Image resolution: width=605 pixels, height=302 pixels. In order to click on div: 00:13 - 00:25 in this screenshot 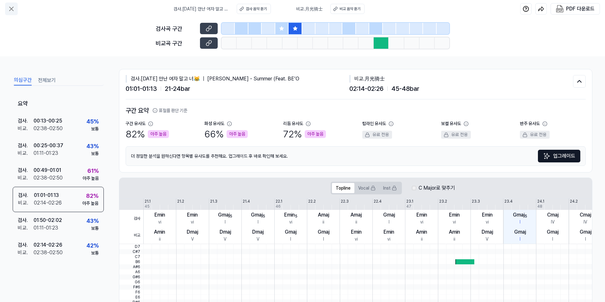, I will do `click(48, 121)`.